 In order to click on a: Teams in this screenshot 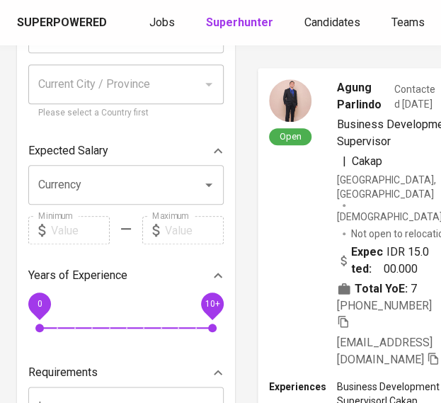, I will do `click(410, 23)`.